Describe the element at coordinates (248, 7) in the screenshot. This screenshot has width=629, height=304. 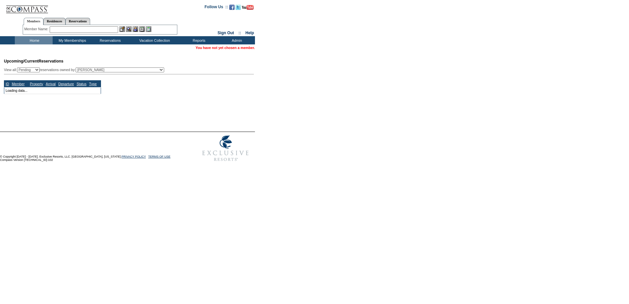
I see `img: Subscribe to our YouTube Channel` at that location.